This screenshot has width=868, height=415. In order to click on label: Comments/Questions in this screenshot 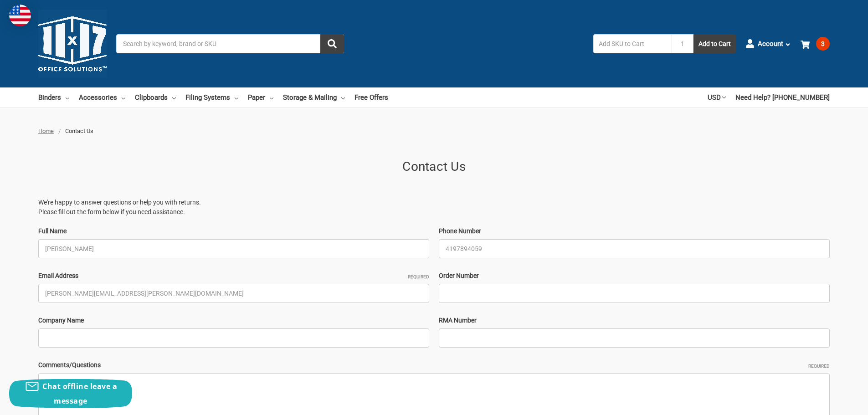, I will do `click(434, 365)`.